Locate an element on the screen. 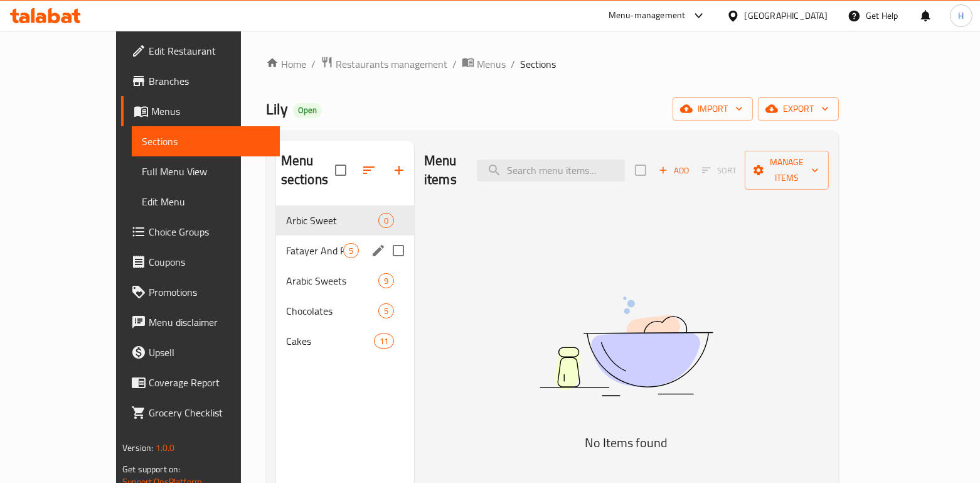 The image size is (980, 483). div: Arabic Sweets9 is located at coordinates (345, 281).